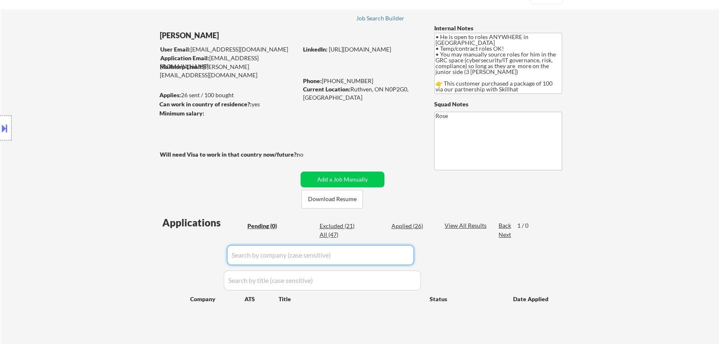 The image size is (719, 344). What do you see at coordinates (322, 280) in the screenshot?
I see `input: Search by title (case sensitive)` at bounding box center [322, 280].